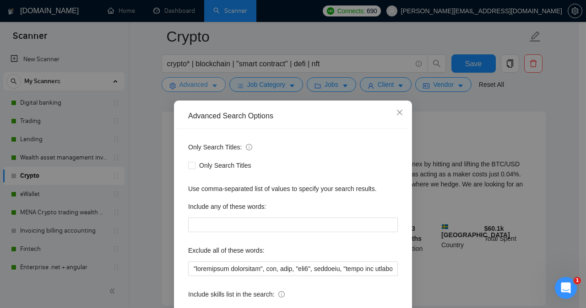 The image size is (586, 308). What do you see at coordinates (293, 189) in the screenshot?
I see `div: Use comma-separated list of values to specify your search results.` at bounding box center [293, 189].